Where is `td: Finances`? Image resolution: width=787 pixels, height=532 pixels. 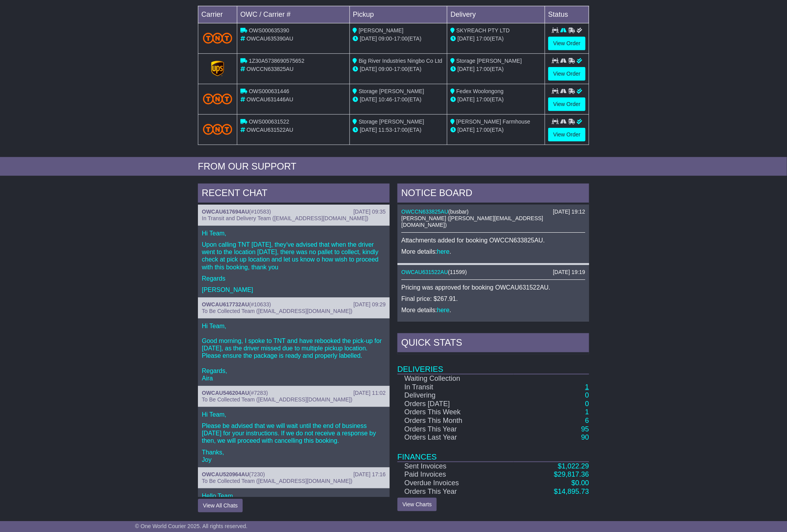
td: Finances is located at coordinates (493, 451).